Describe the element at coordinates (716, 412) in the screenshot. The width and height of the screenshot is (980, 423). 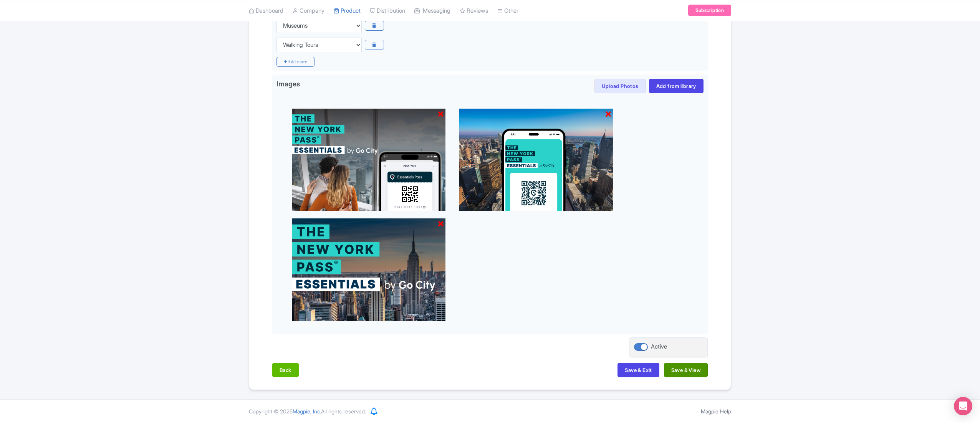
I see `a: Magpie Help` at that location.